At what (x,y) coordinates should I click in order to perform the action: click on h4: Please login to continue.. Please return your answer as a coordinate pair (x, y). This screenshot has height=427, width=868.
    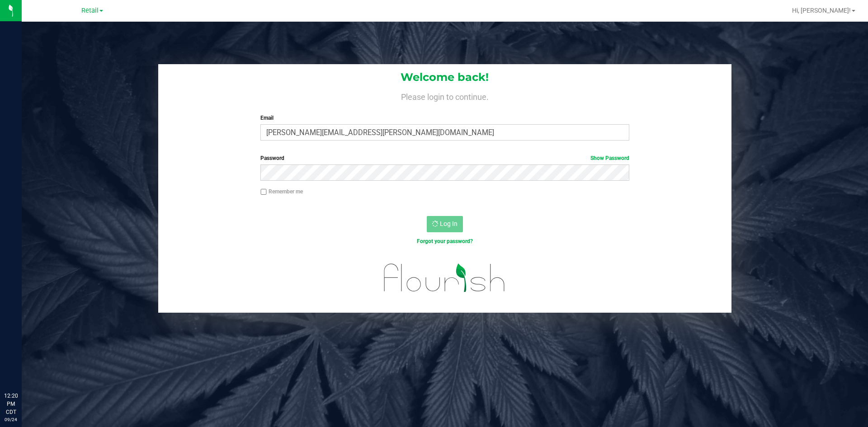
    Looking at the image, I should click on (445, 95).